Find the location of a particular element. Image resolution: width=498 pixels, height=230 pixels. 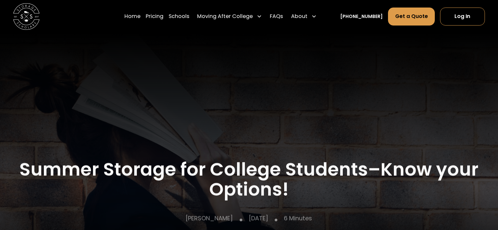

a: home is located at coordinates (26, 16).